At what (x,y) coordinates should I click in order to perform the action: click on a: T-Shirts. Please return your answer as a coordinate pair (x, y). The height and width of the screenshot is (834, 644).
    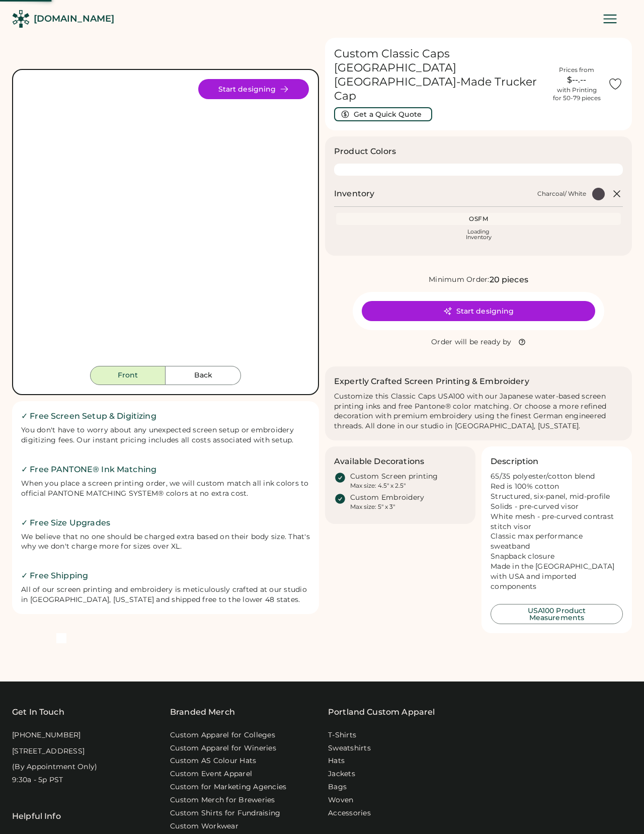
    Looking at the image, I should click on (342, 735).